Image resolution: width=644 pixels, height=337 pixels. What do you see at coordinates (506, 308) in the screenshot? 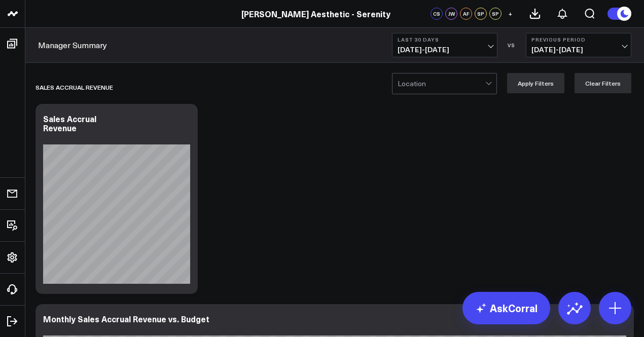
I see `a: AskCorral` at bounding box center [506, 308].